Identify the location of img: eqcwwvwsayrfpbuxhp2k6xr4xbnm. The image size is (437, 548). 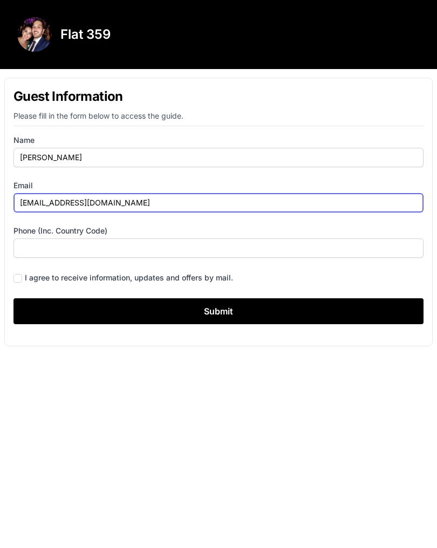
(35, 35).